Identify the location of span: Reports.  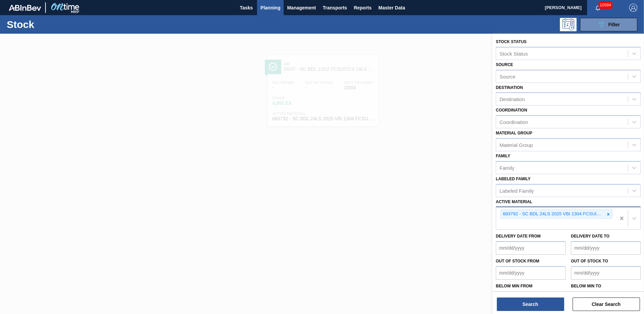
(362, 8).